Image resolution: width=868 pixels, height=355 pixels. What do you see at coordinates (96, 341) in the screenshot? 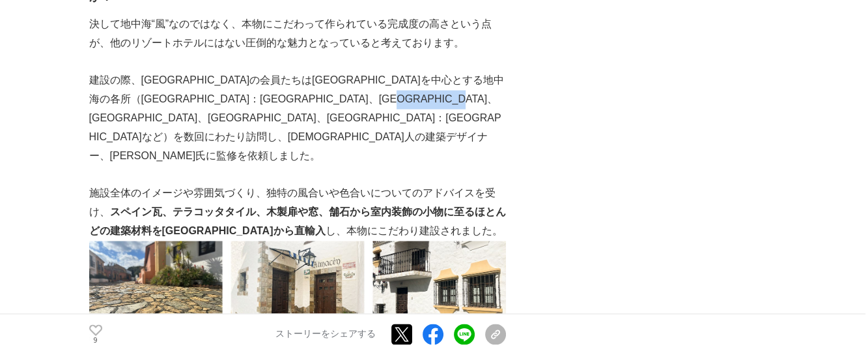
I see `p: 9` at bounding box center [96, 341].